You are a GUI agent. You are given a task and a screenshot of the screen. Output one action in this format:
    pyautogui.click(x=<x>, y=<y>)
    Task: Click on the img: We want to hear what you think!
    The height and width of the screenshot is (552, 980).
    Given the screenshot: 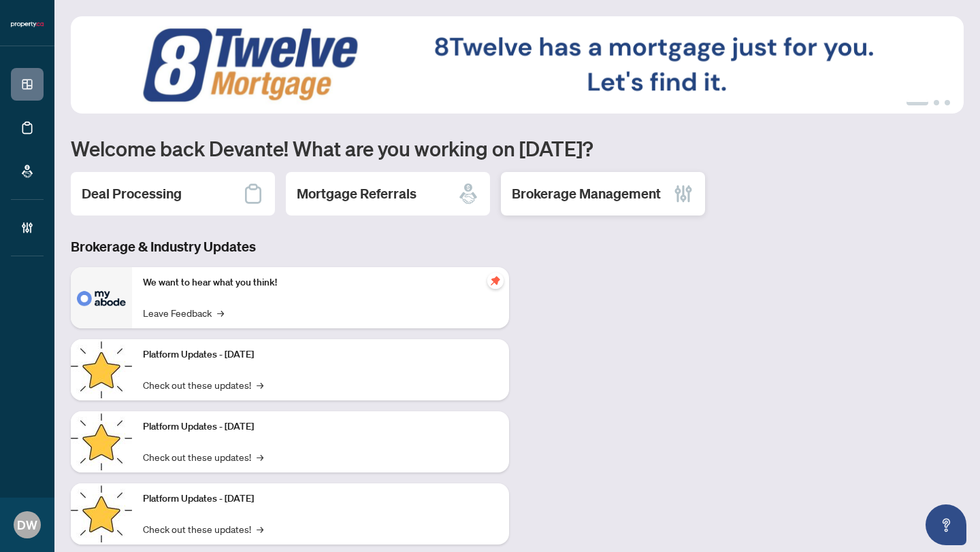 What is the action you would take?
    pyautogui.click(x=101, y=298)
    